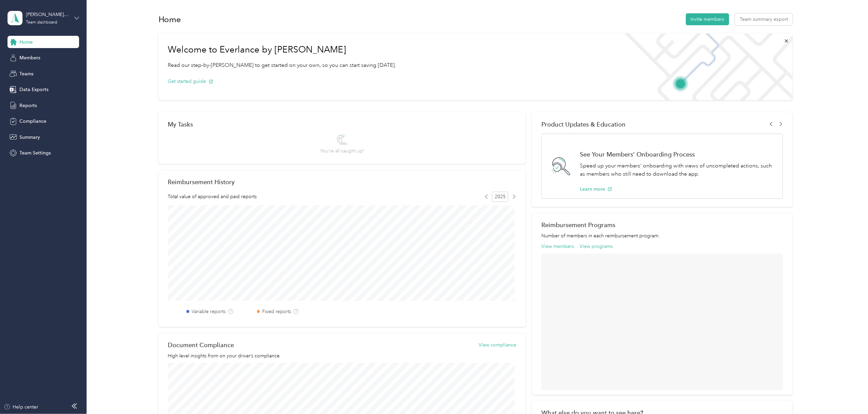 The height and width of the screenshot is (414, 868). I want to click on span: Total value of approved and paid reports, so click(212, 197).